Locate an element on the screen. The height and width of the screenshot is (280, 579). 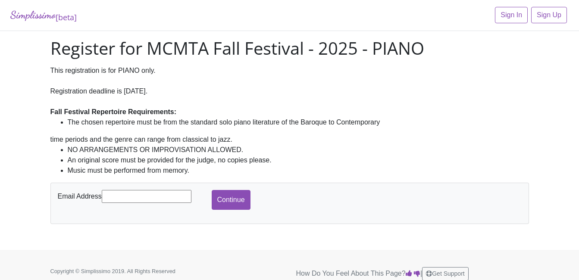
div: Email Address is located at coordinates (134, 196).